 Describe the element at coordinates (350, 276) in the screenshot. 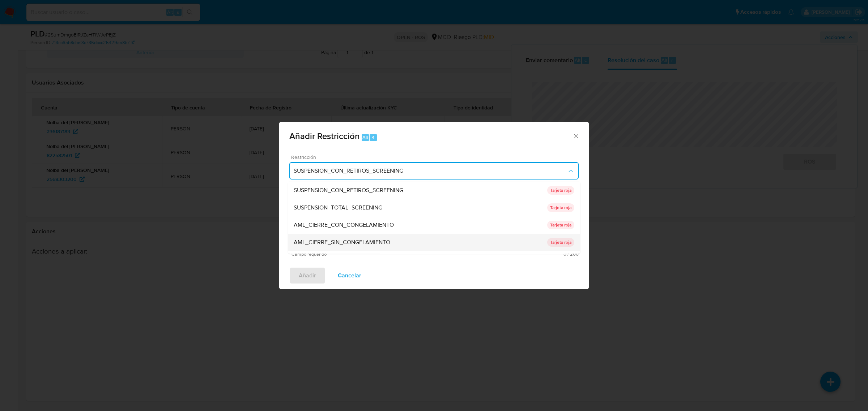

I see `span: Cancelar` at that location.